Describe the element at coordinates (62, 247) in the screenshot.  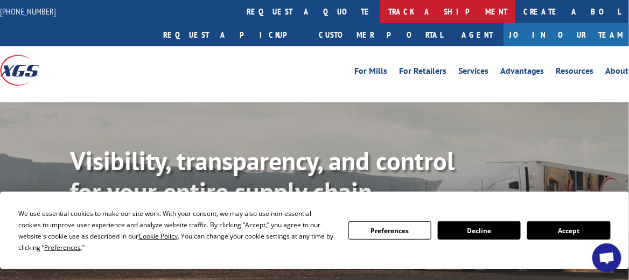
I see `span: Preferences` at that location.